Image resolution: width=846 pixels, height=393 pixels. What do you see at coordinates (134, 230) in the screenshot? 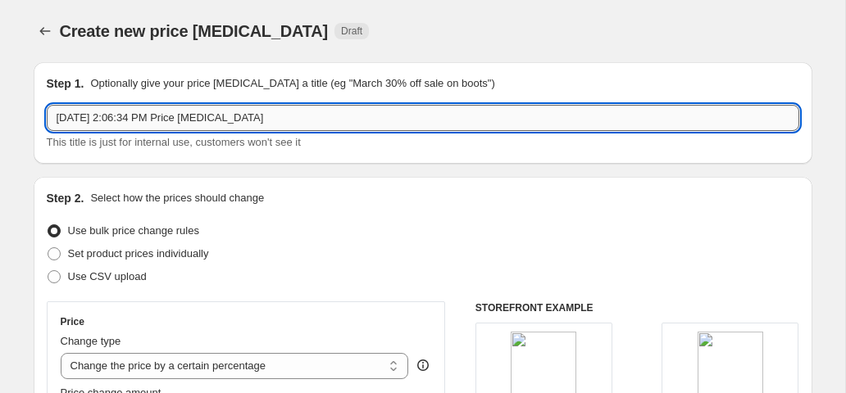
I see `span: Use bulk price change rules` at bounding box center [134, 230].